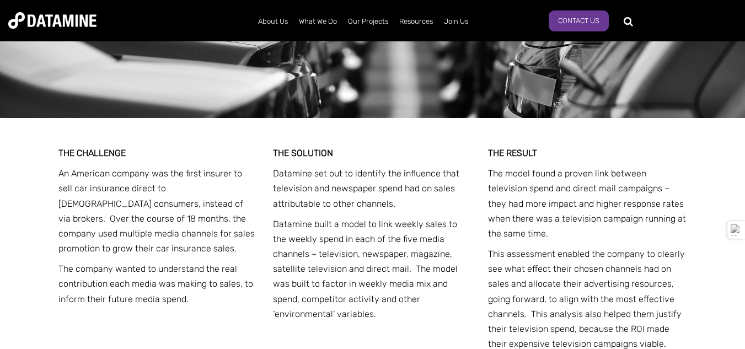  I want to click on strong: THE SOLUTION, so click(303, 153).